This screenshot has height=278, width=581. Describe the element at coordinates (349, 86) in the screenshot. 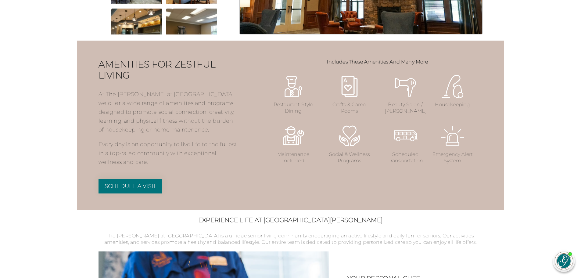

I see `img: Crafts & Game Rooms` at that location.